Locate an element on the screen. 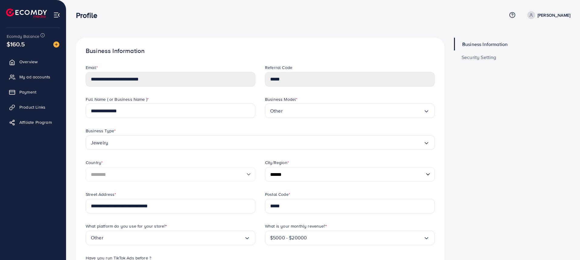 The image size is (580, 260). label: Street Address is located at coordinates (101, 194).